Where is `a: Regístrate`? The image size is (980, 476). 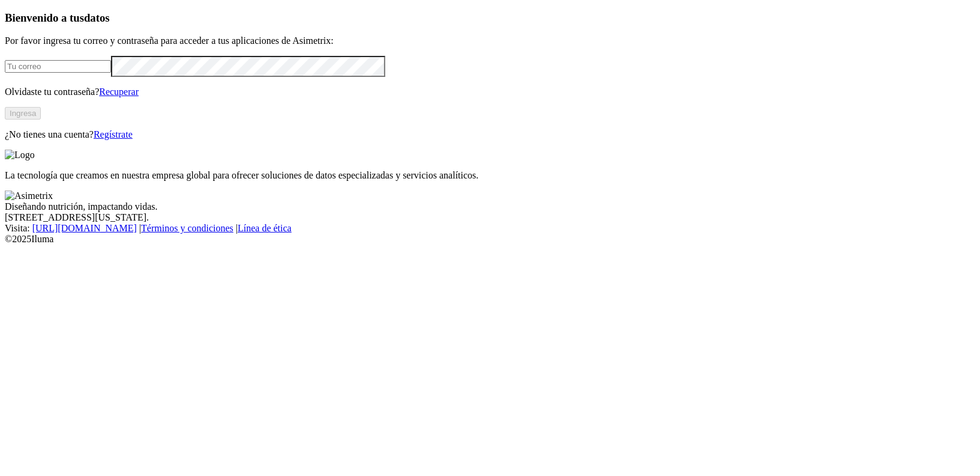
a: Regístrate is located at coordinates (113, 134).